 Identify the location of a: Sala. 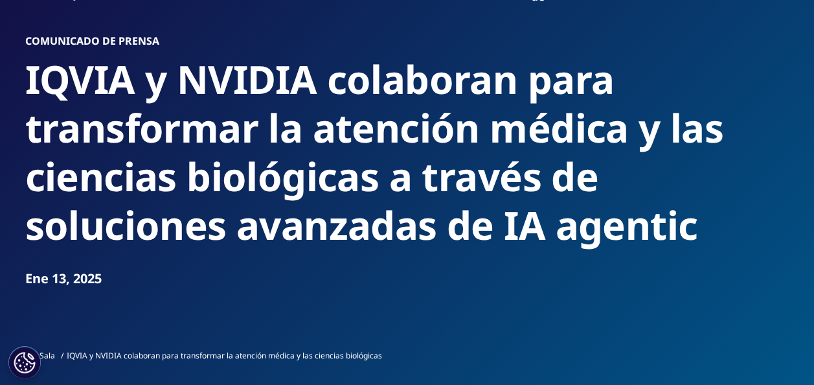
(47, 355).